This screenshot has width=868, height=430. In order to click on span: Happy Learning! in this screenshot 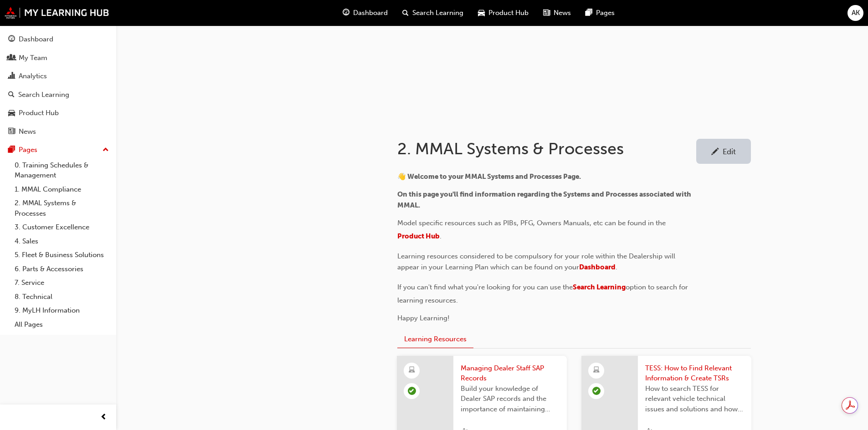, I will do `click(423, 318)`.